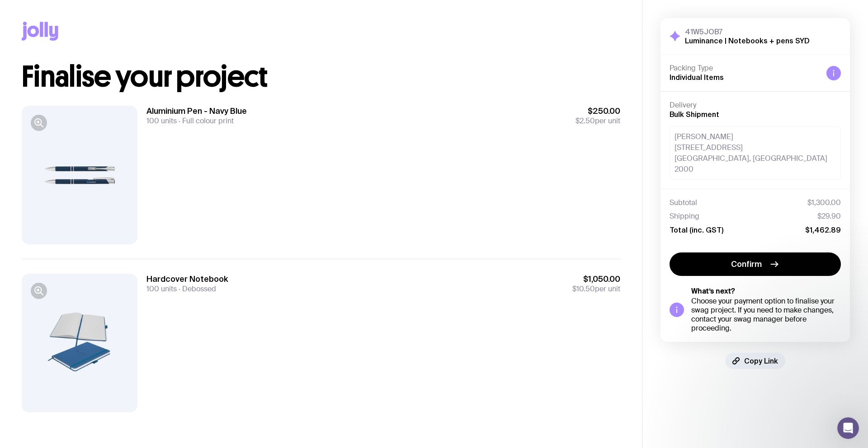  Describe the element at coordinates (755, 264) in the screenshot. I see `button: Confirm` at that location.